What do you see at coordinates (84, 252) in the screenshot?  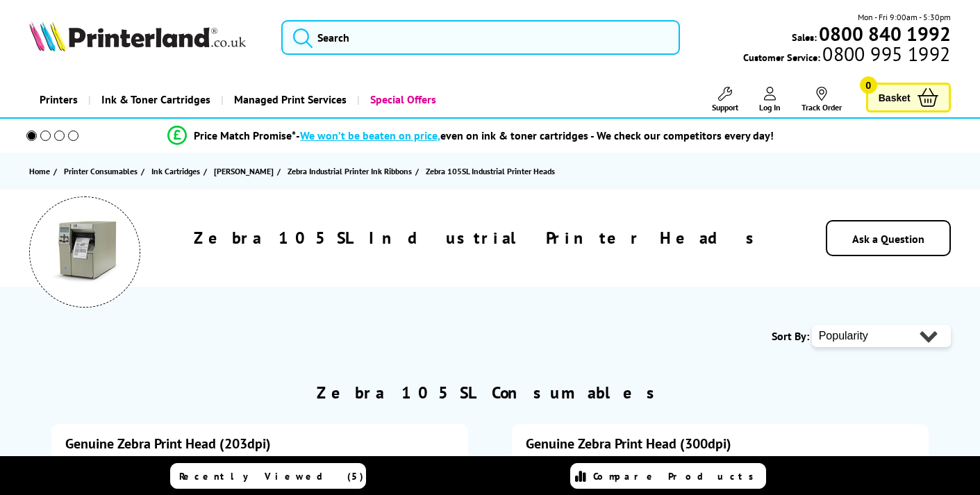 I see `img: Zebra 105SL Industrial Printer Heads` at bounding box center [84, 252].